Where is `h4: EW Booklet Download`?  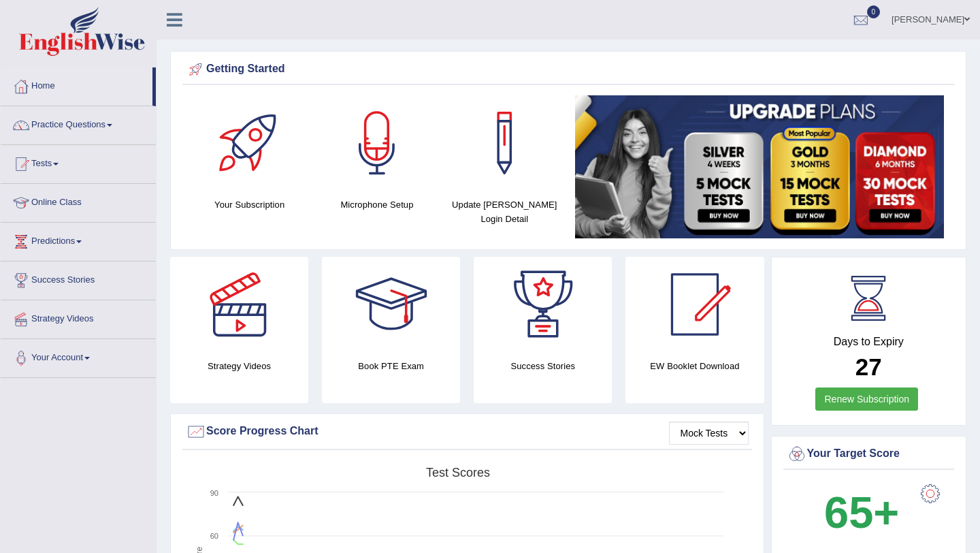 h4: EW Booklet Download is located at coordinates (694, 366).